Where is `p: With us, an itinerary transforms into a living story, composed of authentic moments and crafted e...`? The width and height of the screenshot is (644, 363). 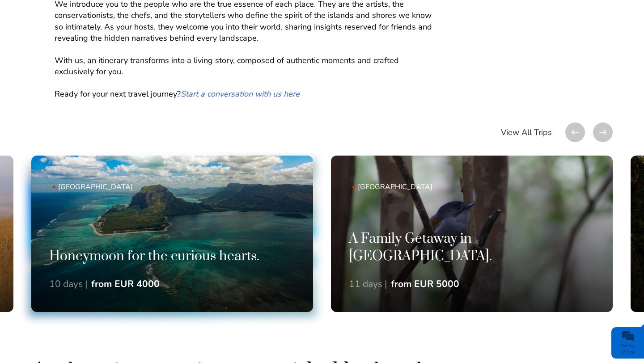
p: With us, an itinerary transforms into a living story, composed of authentic moments and crafted e... is located at coordinates (247, 66).